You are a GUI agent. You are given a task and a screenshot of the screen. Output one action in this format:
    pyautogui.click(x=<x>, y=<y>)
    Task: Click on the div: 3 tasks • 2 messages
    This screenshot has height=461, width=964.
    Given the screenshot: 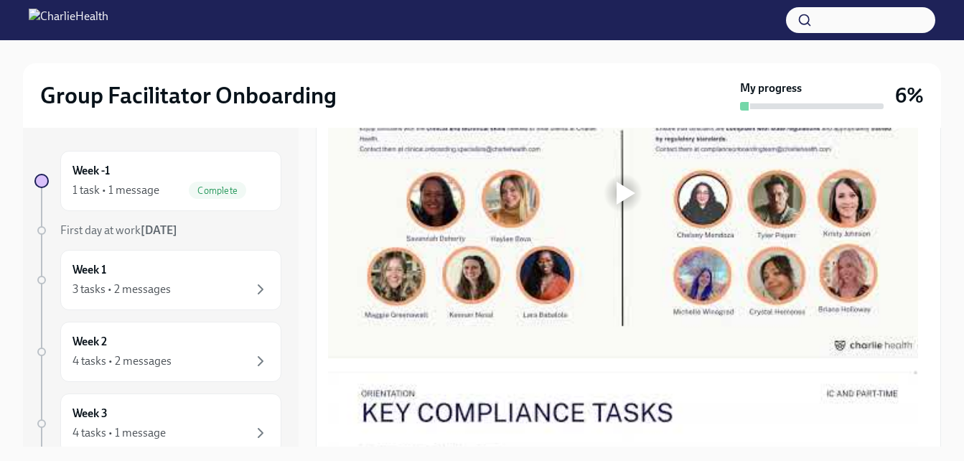 What is the action you would take?
    pyautogui.click(x=121, y=289)
    